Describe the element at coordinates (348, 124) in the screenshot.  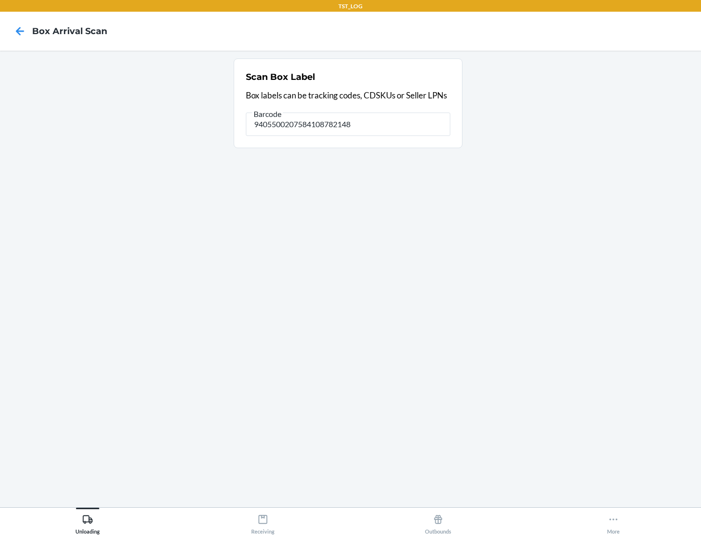
I see `input: Barcode` at that location.